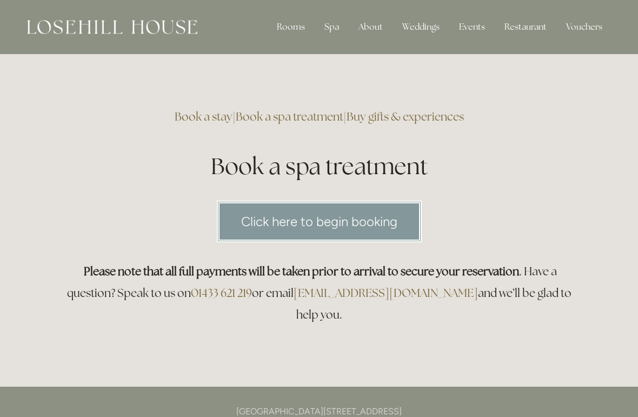  Describe the element at coordinates (526, 27) in the screenshot. I see `div: Restaurant` at that location.